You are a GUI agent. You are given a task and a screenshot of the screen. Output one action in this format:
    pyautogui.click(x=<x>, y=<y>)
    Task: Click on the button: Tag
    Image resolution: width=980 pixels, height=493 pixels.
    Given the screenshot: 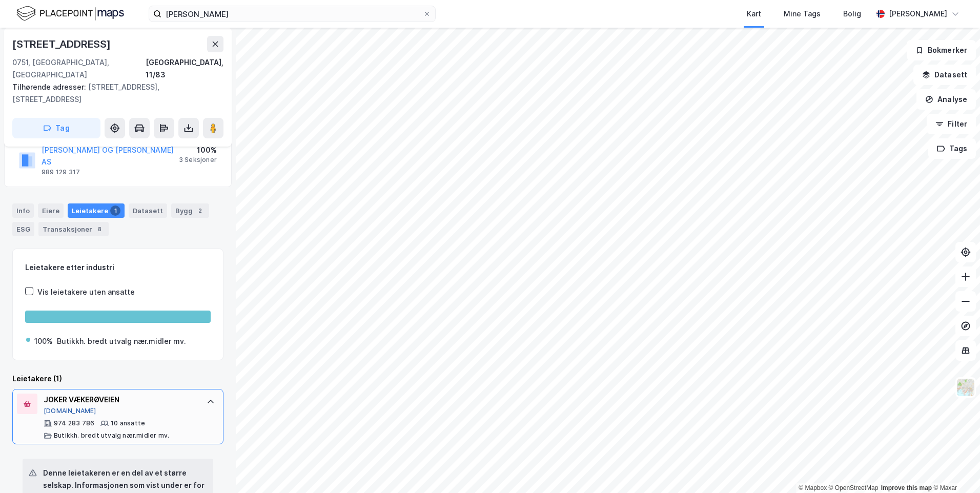 What is the action you would take?
    pyautogui.click(x=57, y=128)
    